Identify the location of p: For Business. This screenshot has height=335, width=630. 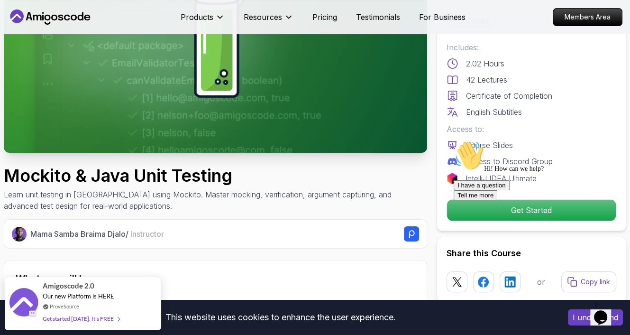
(443, 17).